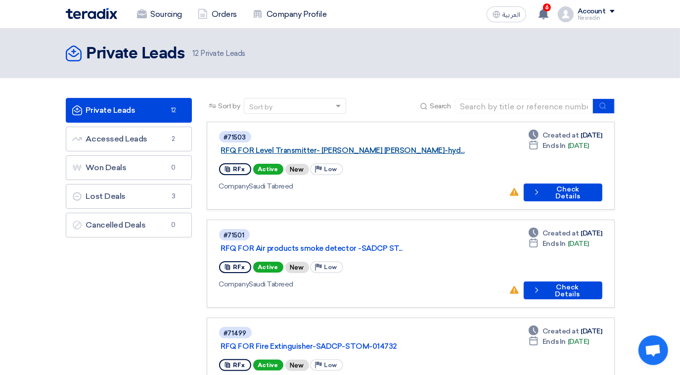  Describe the element at coordinates (345, 248) in the screenshot. I see `a: RFQ FOR Air products smoke detector -SADCP ST...` at that location.